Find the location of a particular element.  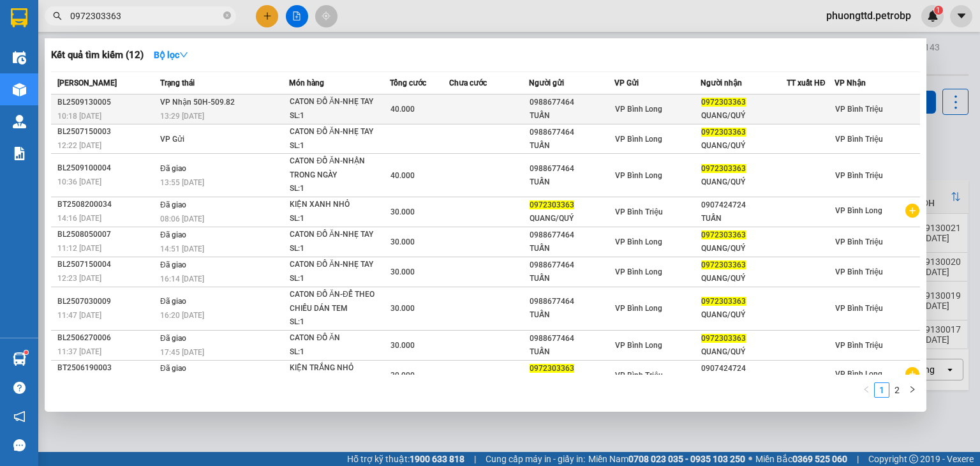

li: 2 is located at coordinates (897, 390).